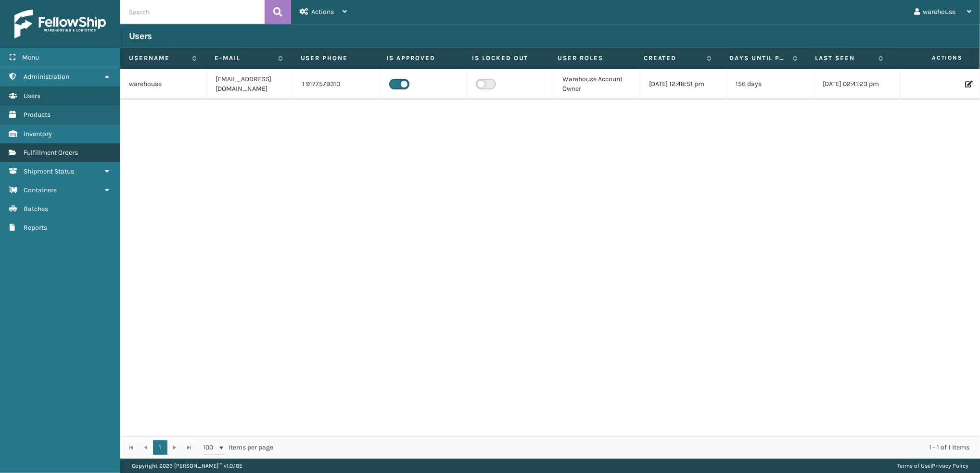 The image size is (980, 473). Describe the element at coordinates (673, 58) in the screenshot. I see `label: Created` at that location.